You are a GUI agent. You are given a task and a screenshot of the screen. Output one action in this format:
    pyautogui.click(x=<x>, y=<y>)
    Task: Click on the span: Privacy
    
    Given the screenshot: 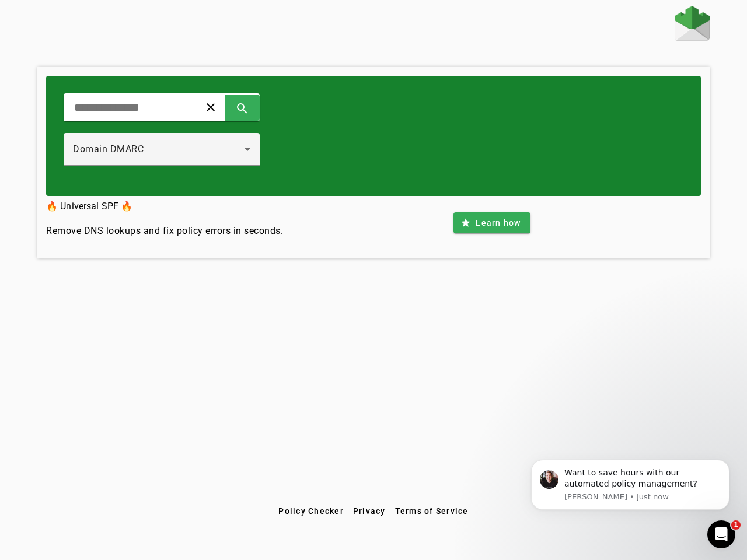 What is the action you would take?
    pyautogui.click(x=369, y=511)
    